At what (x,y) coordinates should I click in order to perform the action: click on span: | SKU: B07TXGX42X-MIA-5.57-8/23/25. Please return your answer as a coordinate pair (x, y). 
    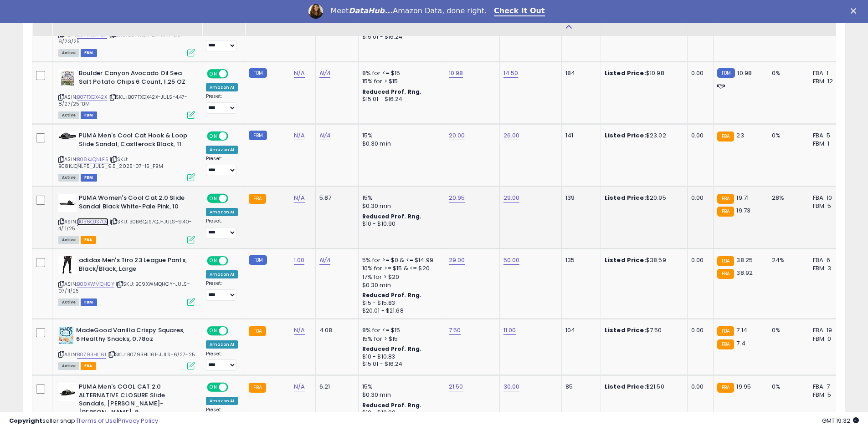
    Looking at the image, I should click on (122, 38).